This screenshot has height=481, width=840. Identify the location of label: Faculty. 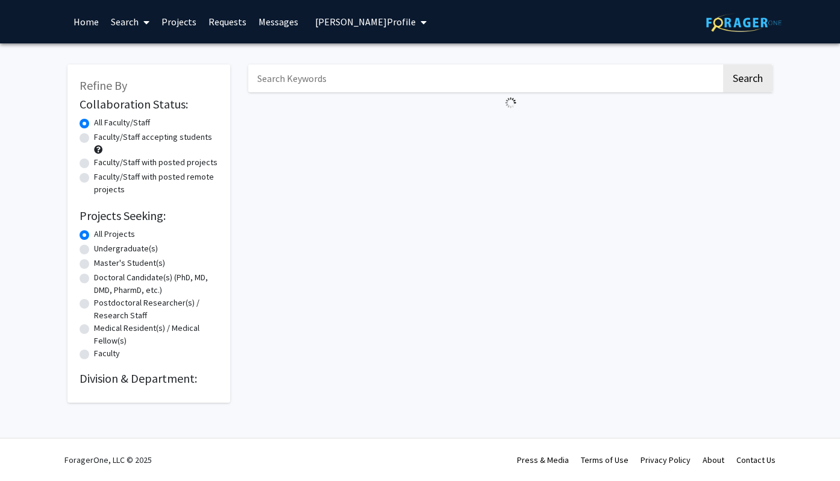
(107, 353).